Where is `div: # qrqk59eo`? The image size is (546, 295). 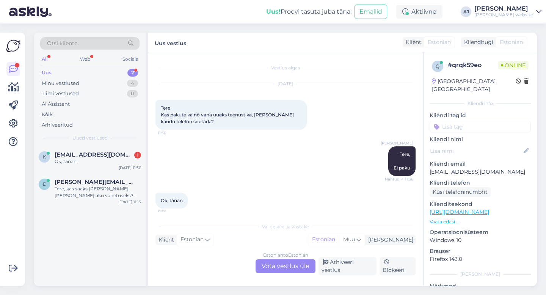
div: # qrqk59eo is located at coordinates (473, 65).